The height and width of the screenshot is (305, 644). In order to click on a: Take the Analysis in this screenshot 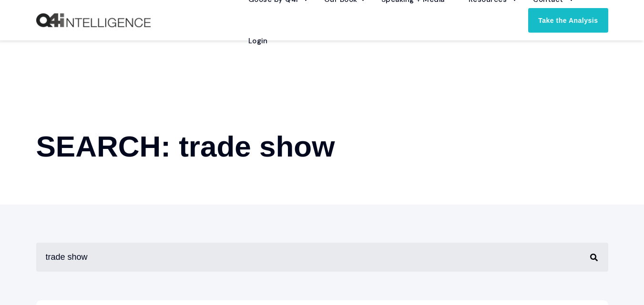, I will do `click(568, 20)`.